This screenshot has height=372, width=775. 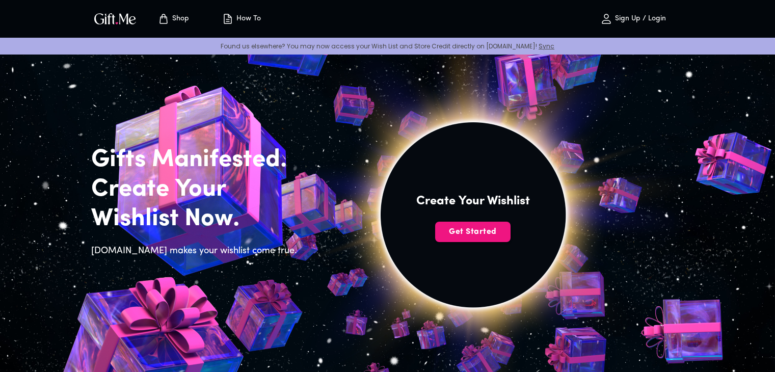 What do you see at coordinates (473, 232) in the screenshot?
I see `button: Get Started` at bounding box center [473, 232].